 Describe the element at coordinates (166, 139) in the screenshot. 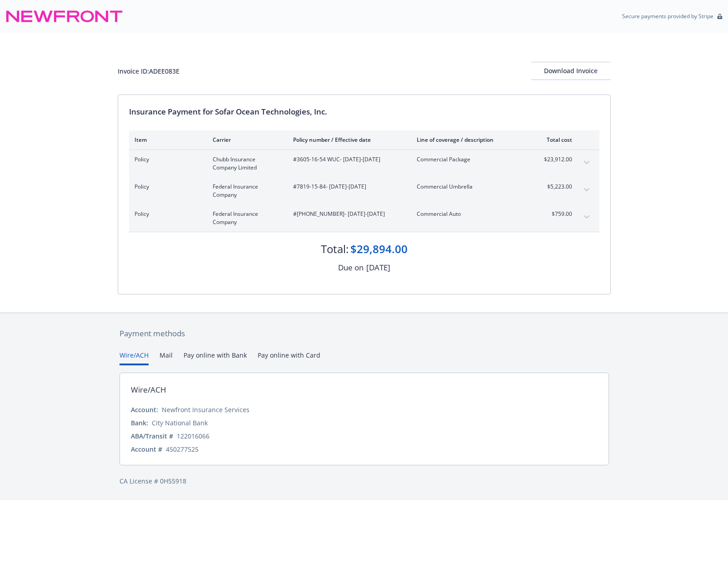

I see `div: Item` at that location.